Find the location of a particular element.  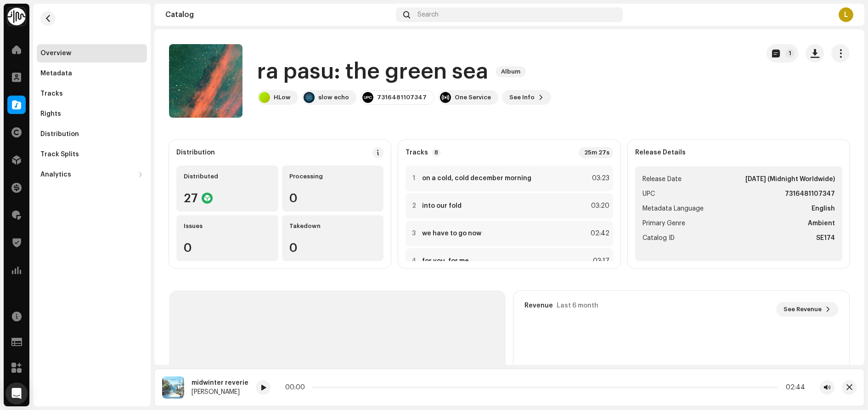

p-badge: 8 is located at coordinates (437, 152).